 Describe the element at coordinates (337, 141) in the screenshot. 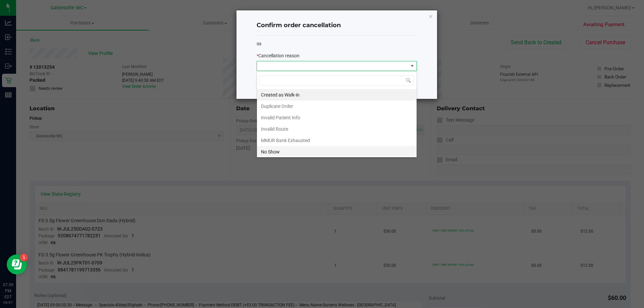

I see `li: MMUR Bank Exhausted` at that location.